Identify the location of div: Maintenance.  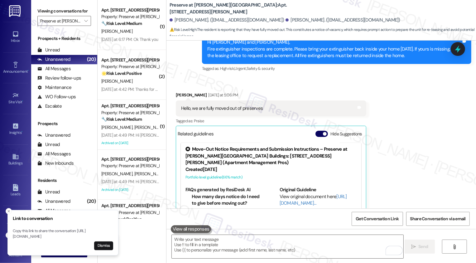
(55, 87).